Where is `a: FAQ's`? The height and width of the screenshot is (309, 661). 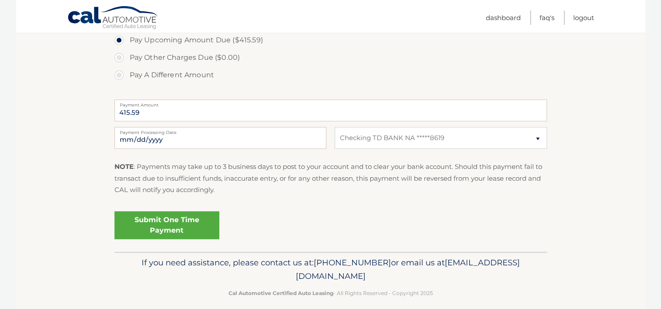 a: FAQ's is located at coordinates (547, 17).